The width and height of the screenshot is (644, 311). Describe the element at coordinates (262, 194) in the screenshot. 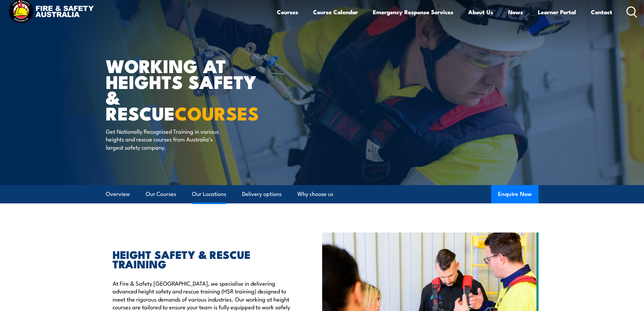

I see `a: Delivery options` at that location.